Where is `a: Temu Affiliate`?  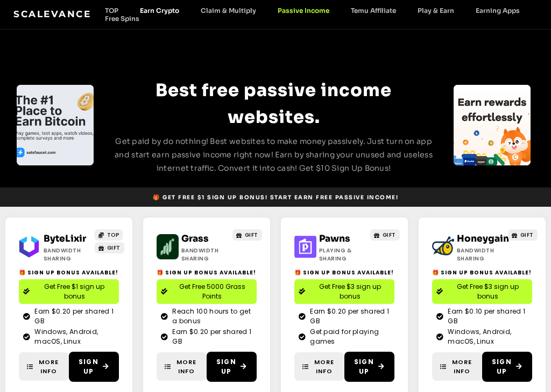 a: Temu Affiliate is located at coordinates (374, 10).